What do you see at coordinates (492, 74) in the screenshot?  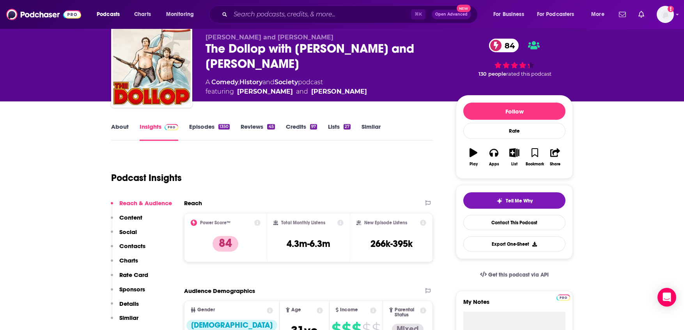 I see `span: 130 people` at bounding box center [492, 74].